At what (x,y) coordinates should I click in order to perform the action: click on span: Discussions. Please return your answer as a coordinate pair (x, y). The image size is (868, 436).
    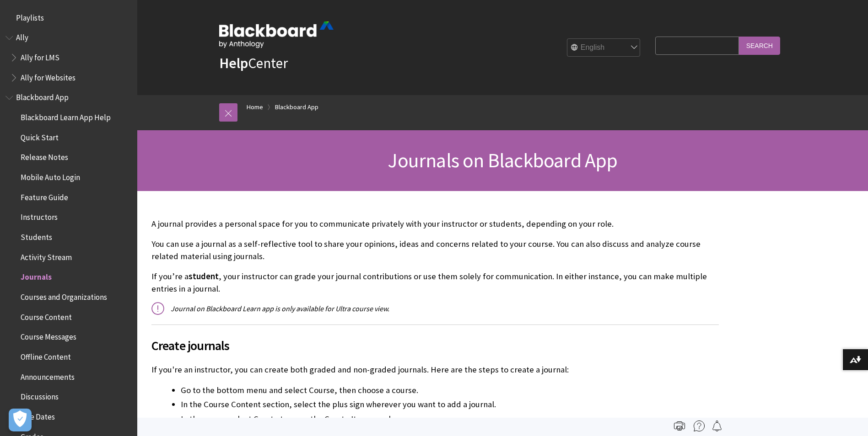
    Looking at the image, I should click on (40, 395).